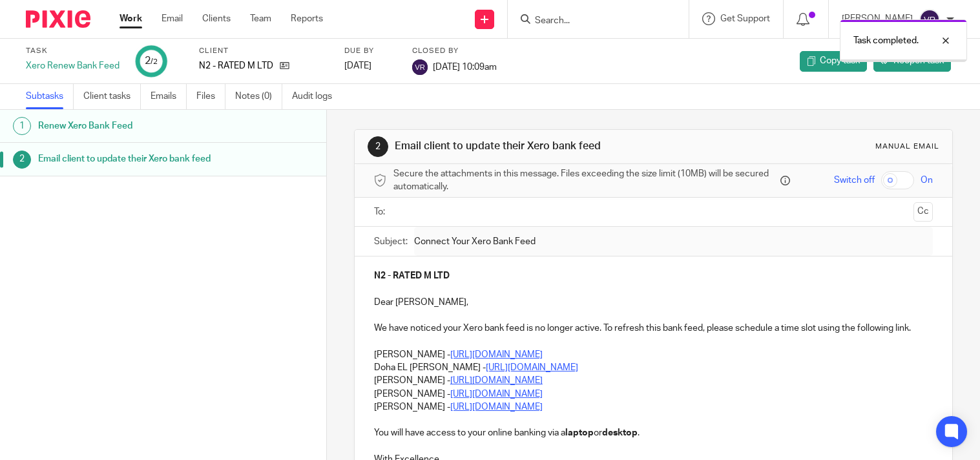 This screenshot has width=980, height=460. I want to click on a: Files, so click(211, 96).